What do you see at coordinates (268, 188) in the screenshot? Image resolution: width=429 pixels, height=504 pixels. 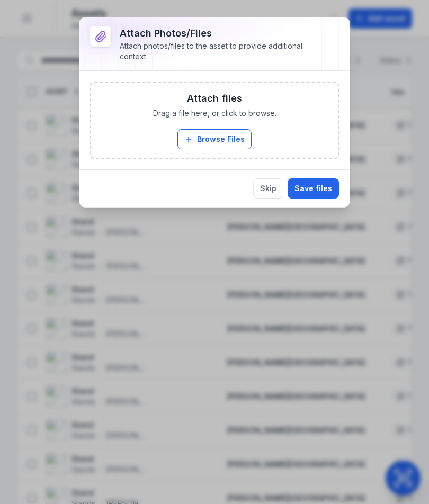 I see `button: Skip` at bounding box center [268, 188].